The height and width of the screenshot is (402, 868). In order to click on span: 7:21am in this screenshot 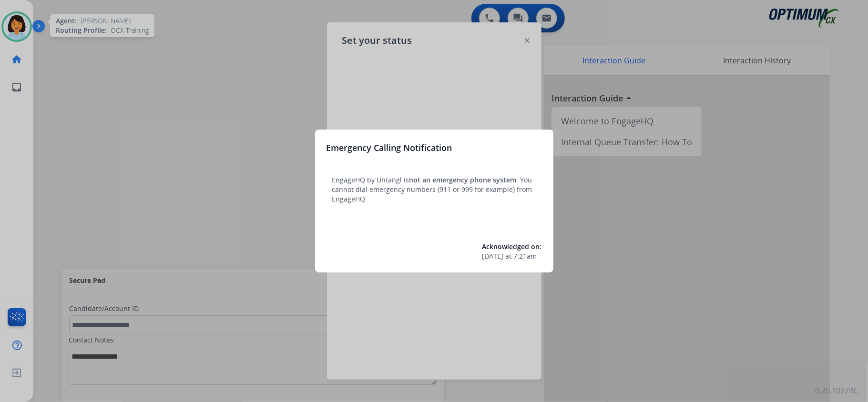, I will do `click(525, 256)`.